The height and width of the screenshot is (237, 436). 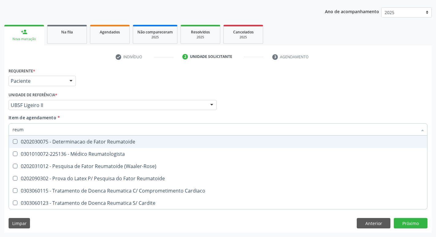 What do you see at coordinates (218, 178) in the screenshot?
I see `div: 0202090302 - Prova do Latex P/ Pesquisa do Fator Reumatoide` at bounding box center [218, 178].